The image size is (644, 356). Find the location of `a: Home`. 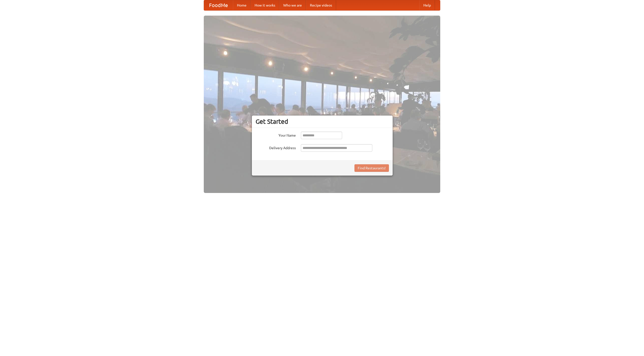

a: Home is located at coordinates (242, 5).